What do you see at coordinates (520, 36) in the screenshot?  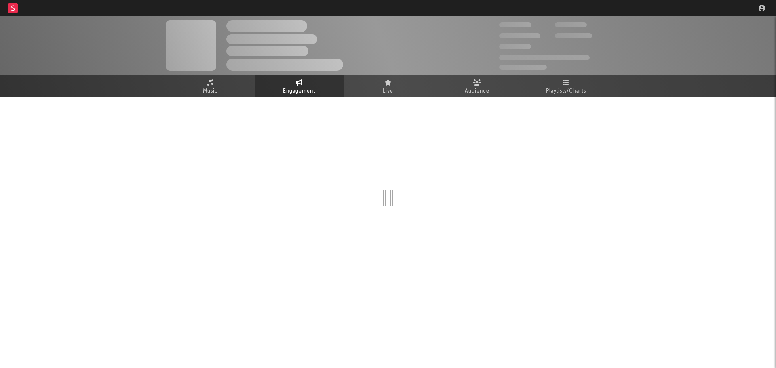 I see `span: 50,000,000` at bounding box center [520, 36].